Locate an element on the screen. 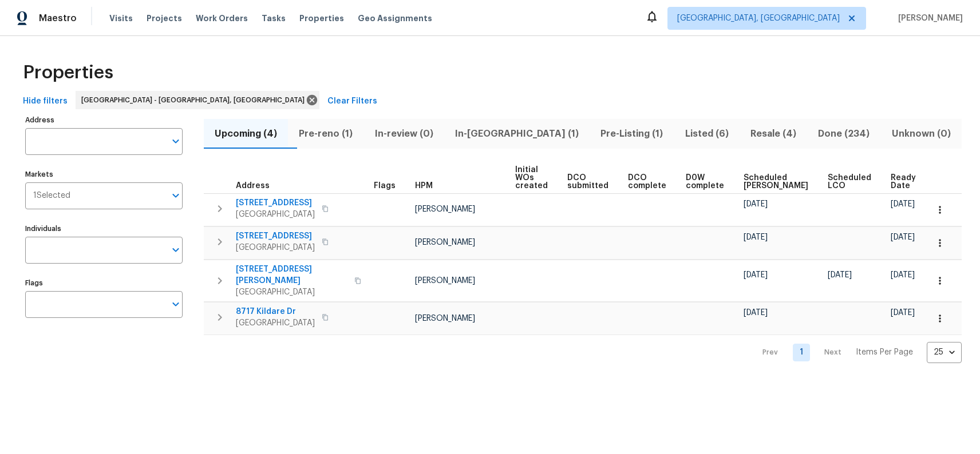  label: Markets is located at coordinates (104, 174).